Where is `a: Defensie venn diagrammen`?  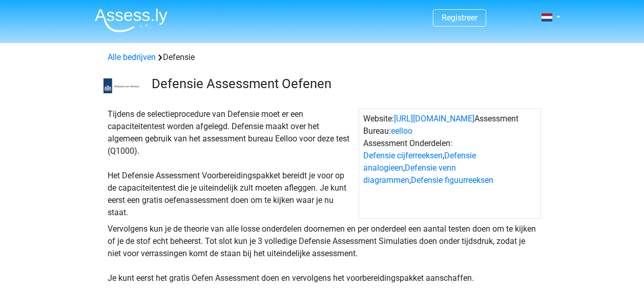 a: Defensie venn diagrammen is located at coordinates (409, 173).